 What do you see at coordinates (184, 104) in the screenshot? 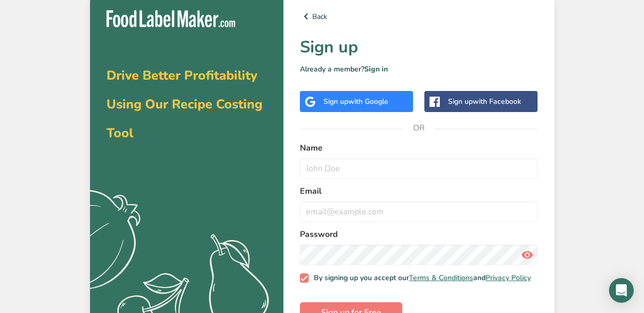
I see `span: Drive Better Profitability Using Our Recipe Costing Tool` at bounding box center [184, 104].